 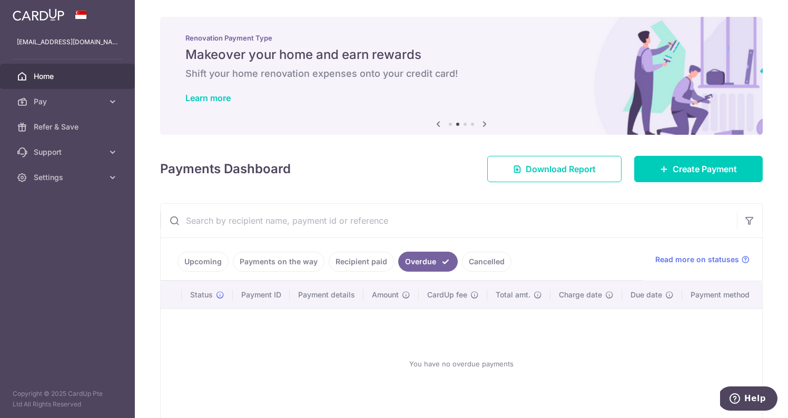 I want to click on a: Recipient paid, so click(x=361, y=262).